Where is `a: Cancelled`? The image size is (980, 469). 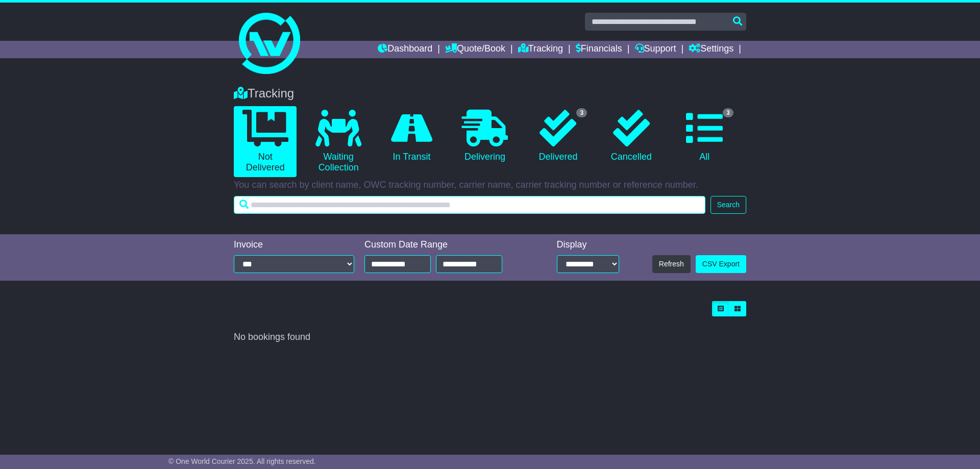
a: Cancelled is located at coordinates (631, 136).